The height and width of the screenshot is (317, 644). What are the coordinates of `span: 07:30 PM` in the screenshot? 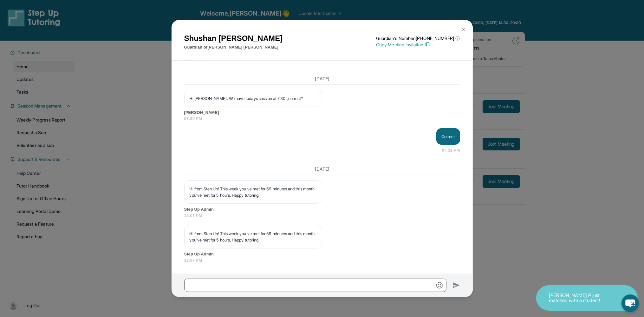 It's located at (322, 119).